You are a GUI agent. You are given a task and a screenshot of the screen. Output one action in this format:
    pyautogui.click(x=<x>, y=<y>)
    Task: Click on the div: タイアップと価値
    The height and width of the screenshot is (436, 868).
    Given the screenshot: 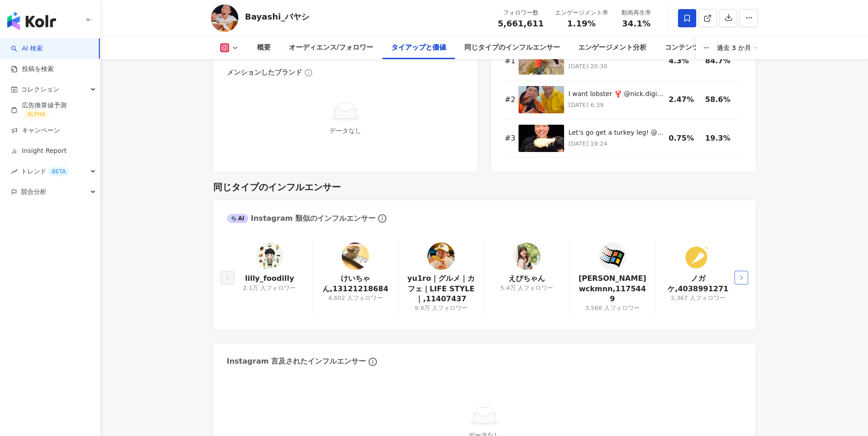 What is the action you would take?
    pyautogui.click(x=418, y=48)
    